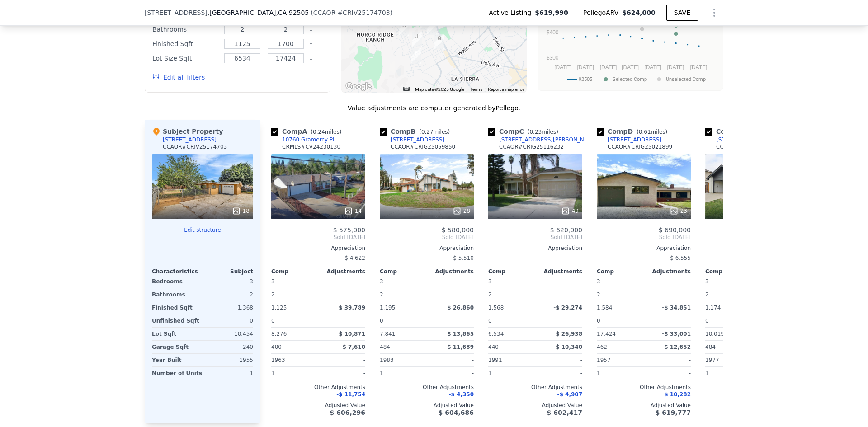 The image size is (868, 427). Describe the element at coordinates (683, 13) in the screenshot. I see `button: SAVE` at that location.